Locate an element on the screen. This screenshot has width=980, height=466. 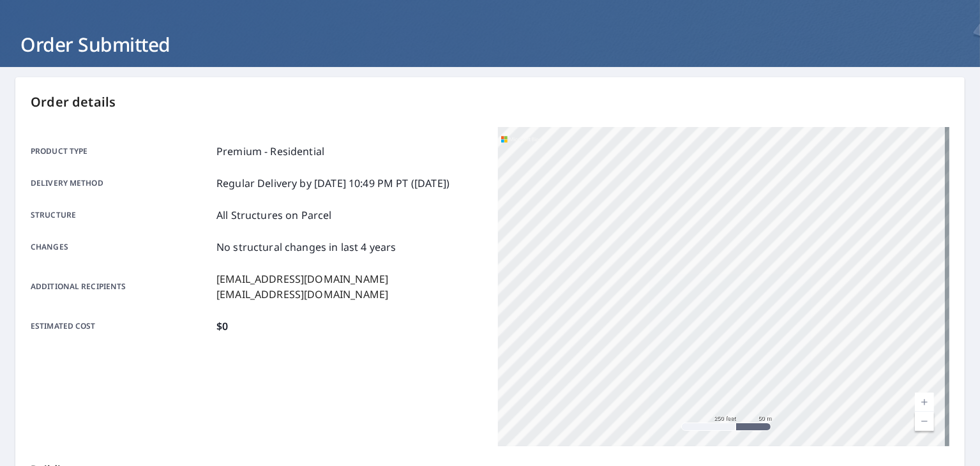
p: All Structures on Parcel is located at coordinates (274, 215).